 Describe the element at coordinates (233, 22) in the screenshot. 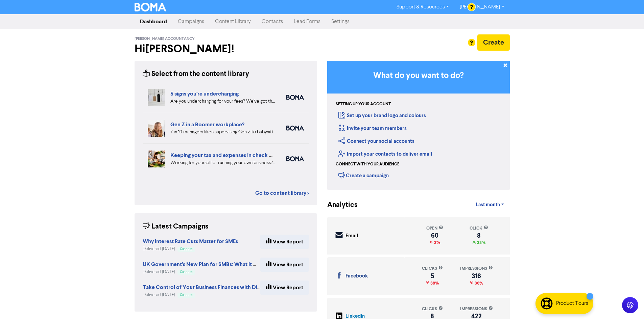

I see `a: Content Library` at that location.